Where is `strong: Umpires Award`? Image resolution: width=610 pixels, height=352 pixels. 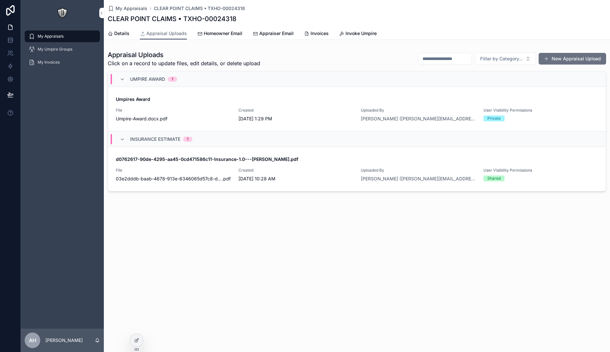
strong: Umpires Award is located at coordinates (133, 99).